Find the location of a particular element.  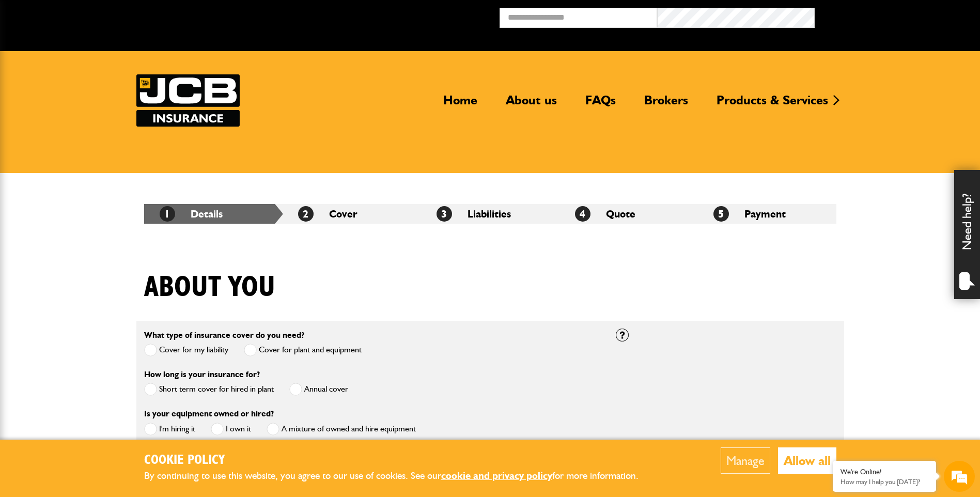

h2: Cookie Policy is located at coordinates (400, 460).